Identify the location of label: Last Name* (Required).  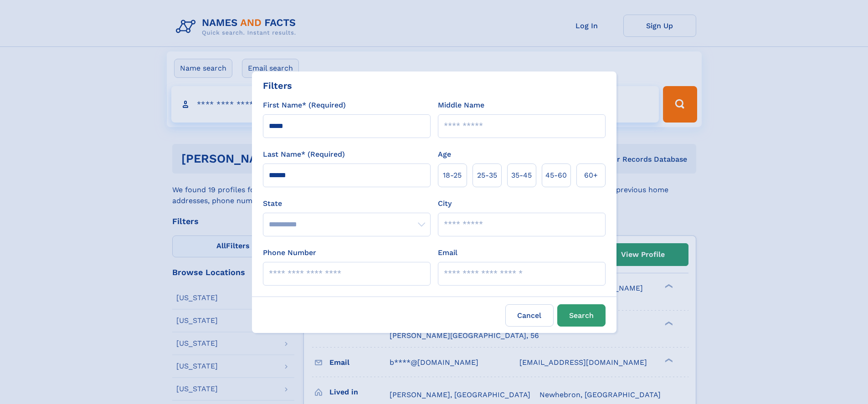
(304, 155).